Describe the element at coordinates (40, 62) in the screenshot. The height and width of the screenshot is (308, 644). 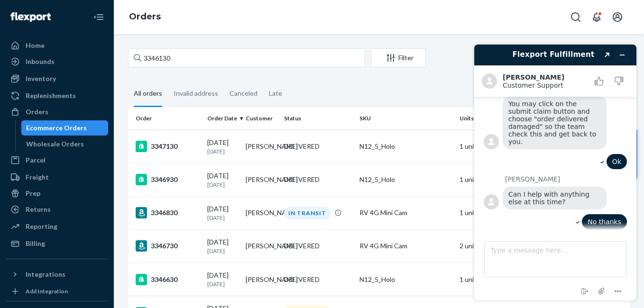
I see `div: Inbounds` at that location.